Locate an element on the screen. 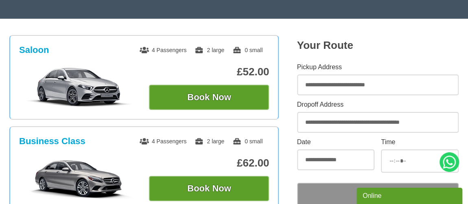 This screenshot has height=204, width=468. h3: Business Class is located at coordinates (52, 141).